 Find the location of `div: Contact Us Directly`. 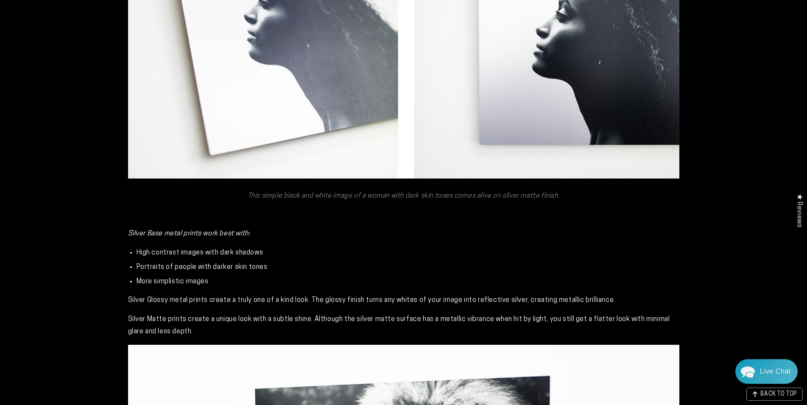

div: Contact Us Directly is located at coordinates (775, 371).